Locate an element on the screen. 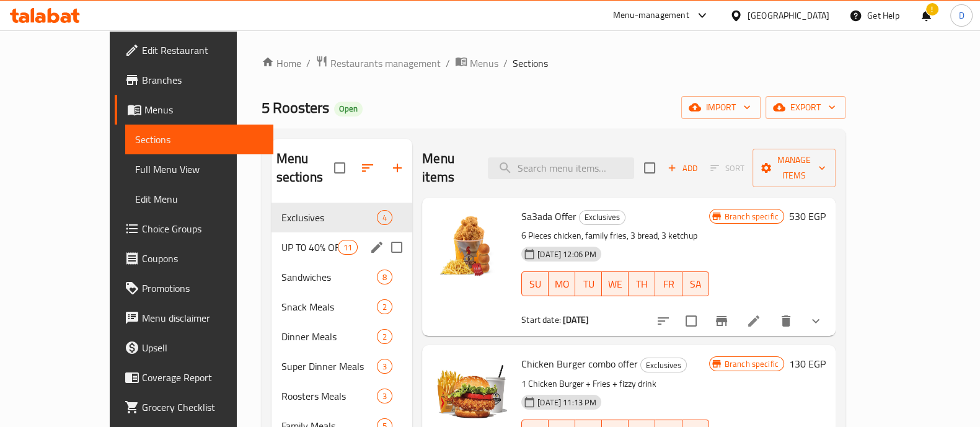  span: Manage items is located at coordinates (794, 168).